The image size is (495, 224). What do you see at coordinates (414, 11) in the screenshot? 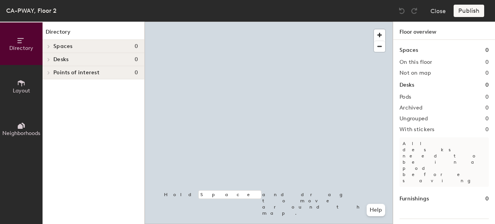
I see `img: Redo` at bounding box center [414, 11].